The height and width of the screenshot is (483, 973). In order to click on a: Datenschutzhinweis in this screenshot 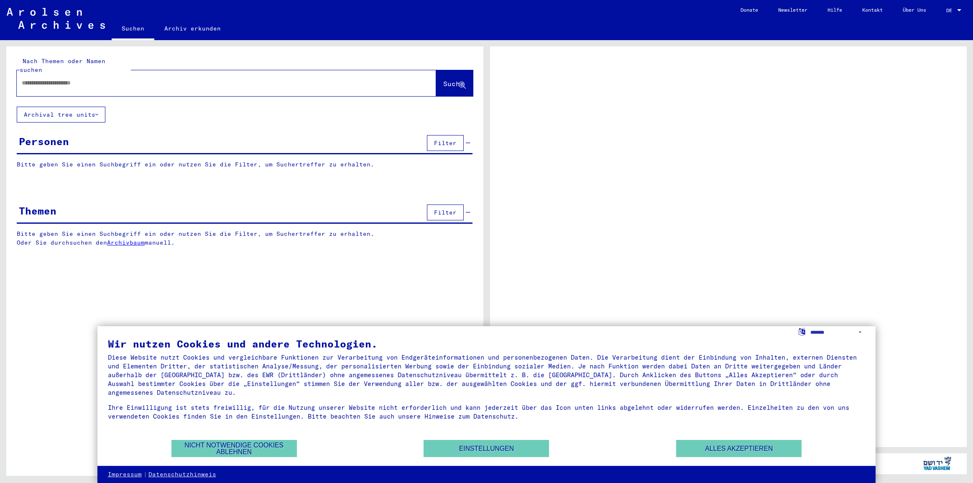, I will do `click(182, 474)`.